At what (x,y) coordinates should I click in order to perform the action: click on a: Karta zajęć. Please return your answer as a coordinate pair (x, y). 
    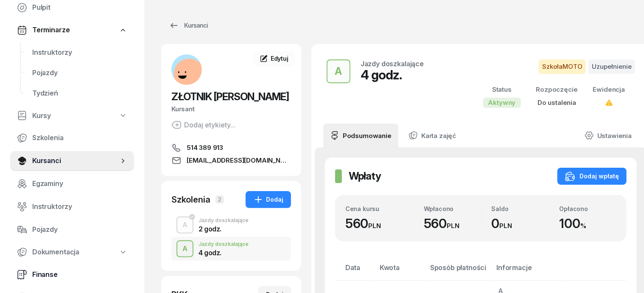
    Looking at the image, I should click on (433, 135).